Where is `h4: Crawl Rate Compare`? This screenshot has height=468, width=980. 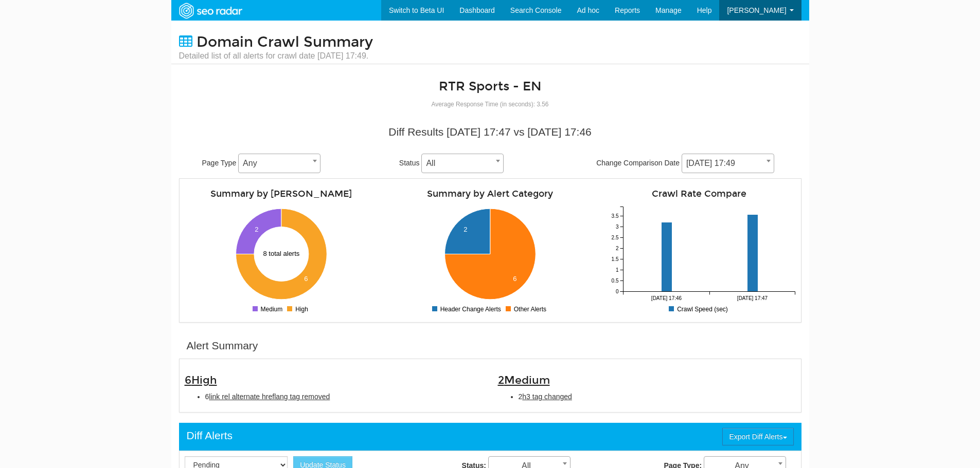 h4: Crawl Rate Compare is located at coordinates (699, 194).